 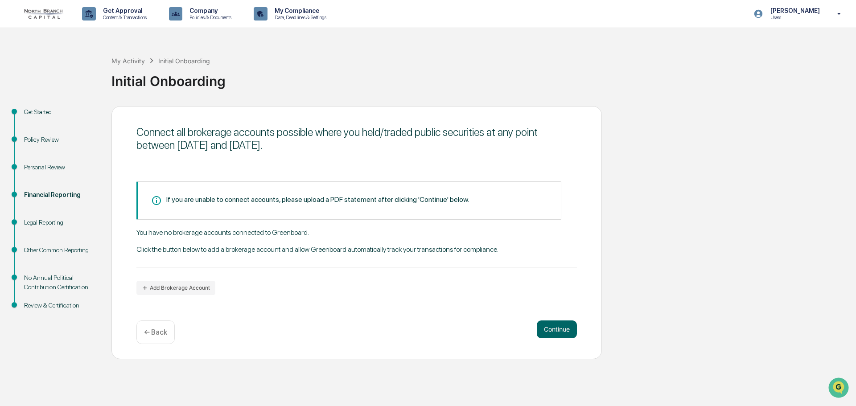 I want to click on div: You have no brokerage accounts connected to Greenboard. Click the button below to add a brokerage..., so click(x=356, y=248).